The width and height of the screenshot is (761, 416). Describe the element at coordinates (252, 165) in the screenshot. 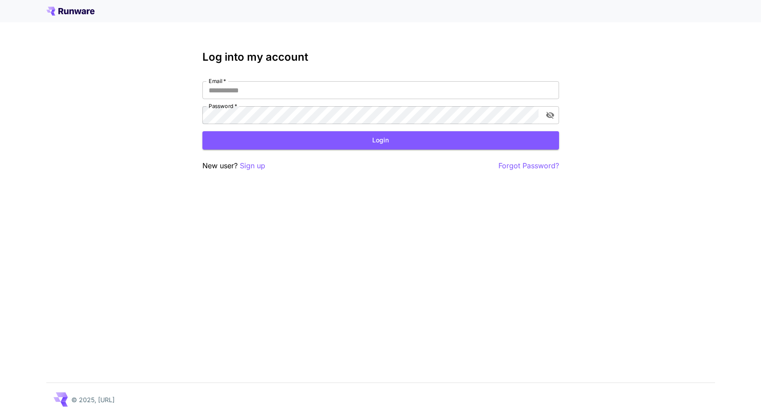

I see `button: Sign up` at that location.